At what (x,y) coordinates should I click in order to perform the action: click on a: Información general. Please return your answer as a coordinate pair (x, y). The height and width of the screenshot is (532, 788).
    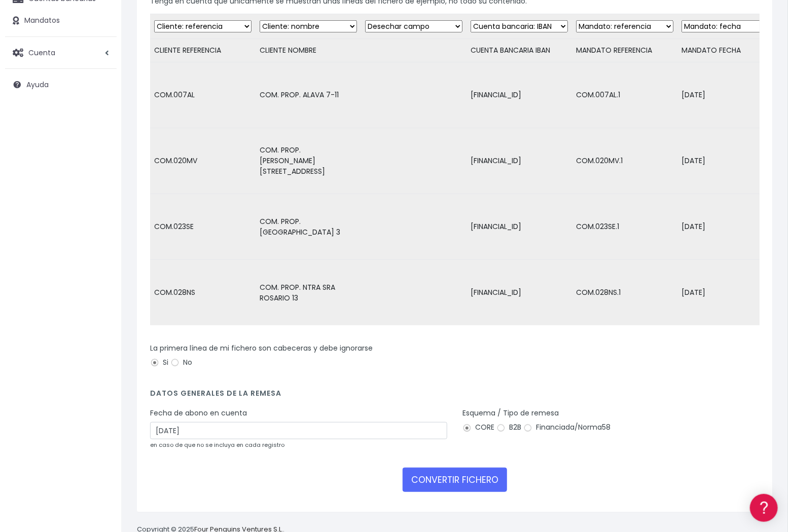
    Looking at the image, I should click on (101, 94).